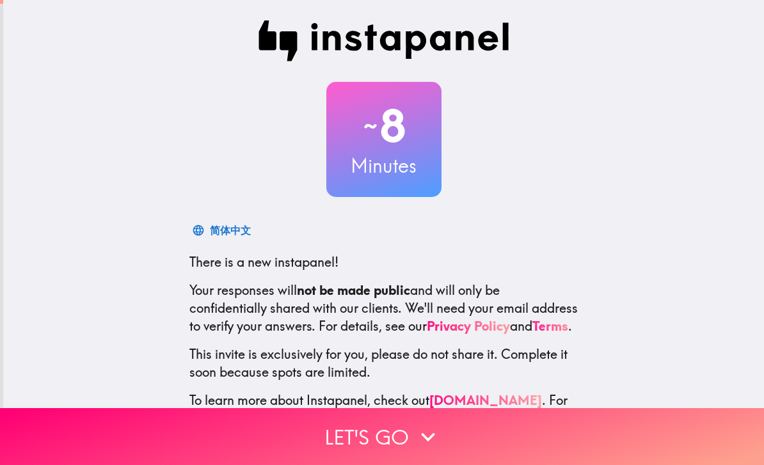  What do you see at coordinates (384, 309) in the screenshot?
I see `p: Your responses will and will only be confidentially shared with our clients. We'll need your emai...` at bounding box center [384, 309].